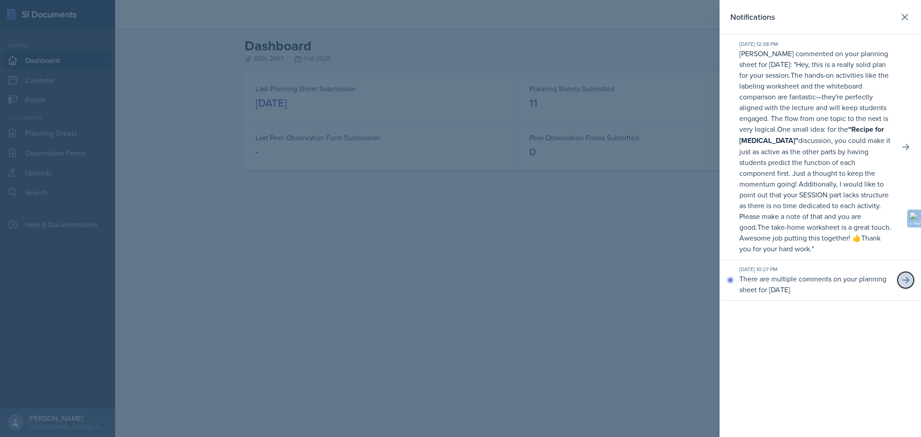  What do you see at coordinates (815, 178) in the screenshot?
I see `p: One small idea: for the discussion, you could make it just as active as the other parts by having...` at bounding box center [815, 178].